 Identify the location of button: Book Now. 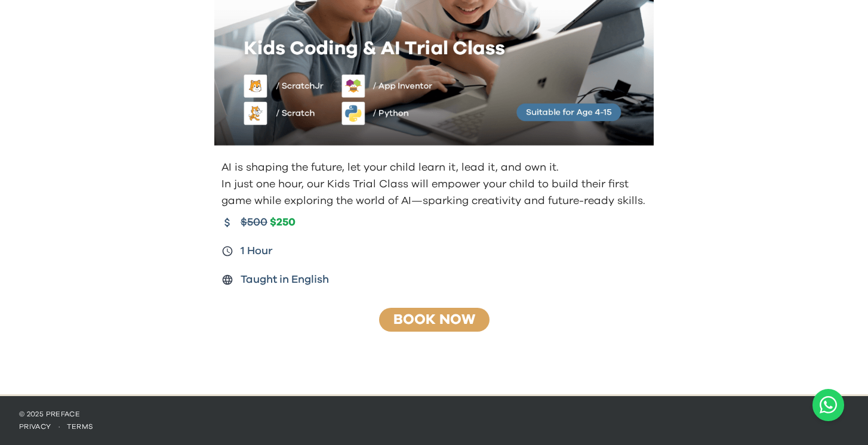
(434, 320).